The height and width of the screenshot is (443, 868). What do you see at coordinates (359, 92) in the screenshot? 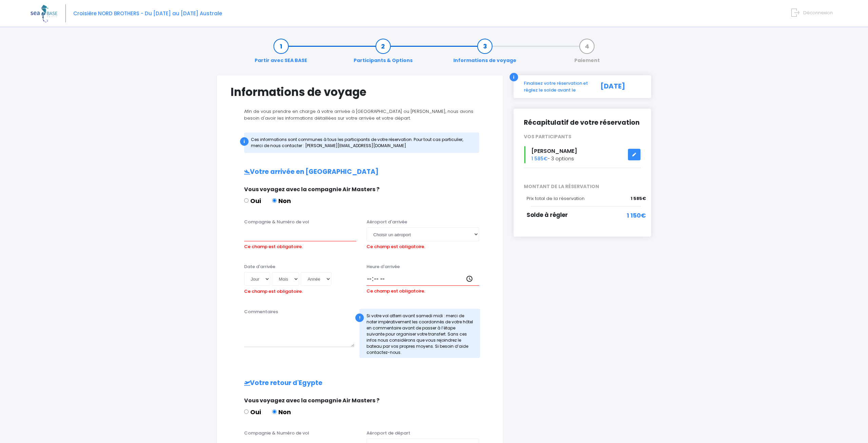
I see `h1: Informations de voyage` at bounding box center [359, 92].